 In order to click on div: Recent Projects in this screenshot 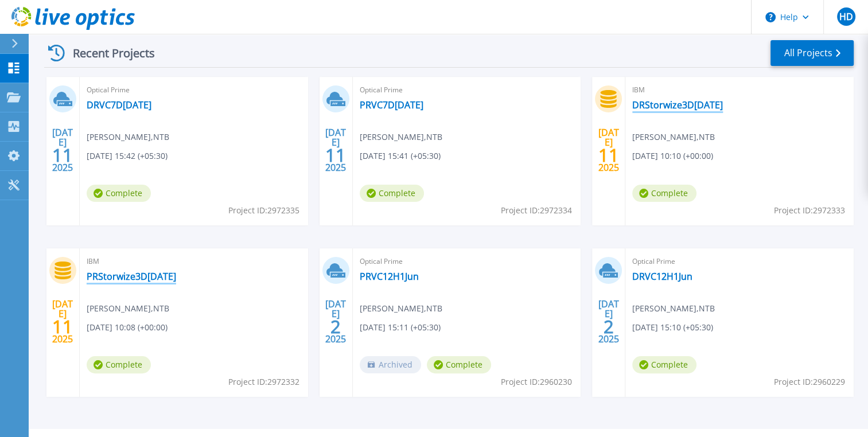, I will do `click(108, 53)`.